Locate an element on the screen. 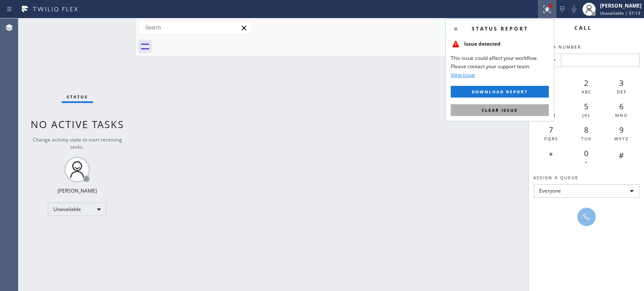 The width and height of the screenshot is (644, 291). span: 7 is located at coordinates (551, 130).